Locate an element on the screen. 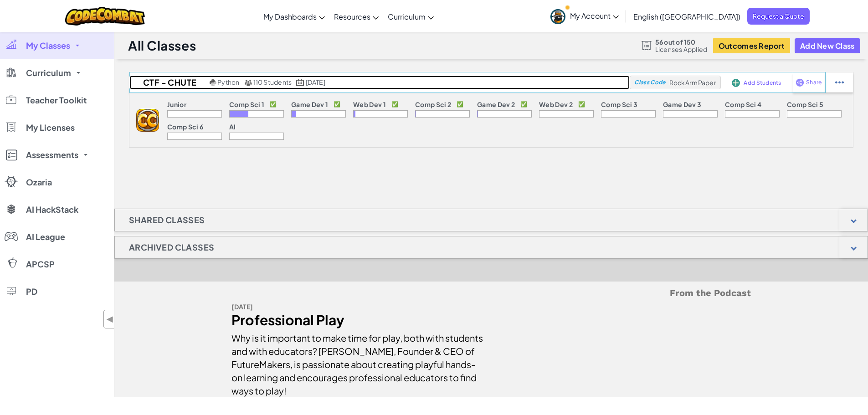 This screenshot has height=415, width=868. span: My Licenses is located at coordinates (50, 128).